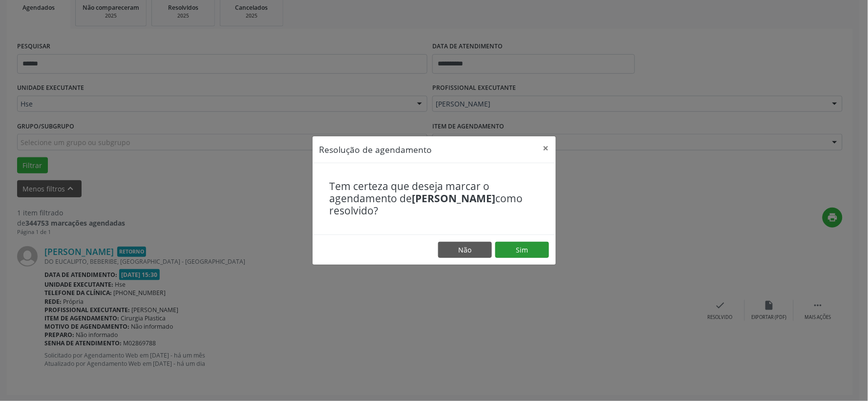  Describe the element at coordinates (522, 250) in the screenshot. I see `button: Sim` at that location.